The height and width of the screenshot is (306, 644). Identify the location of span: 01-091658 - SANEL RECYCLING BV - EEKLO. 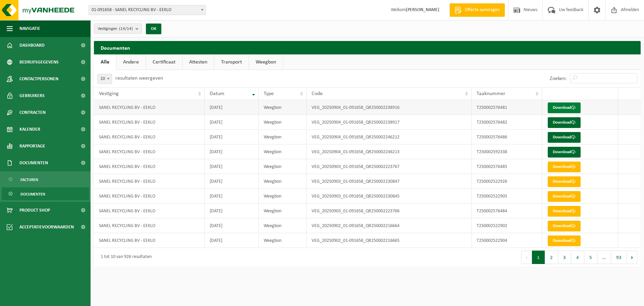
(147, 10).